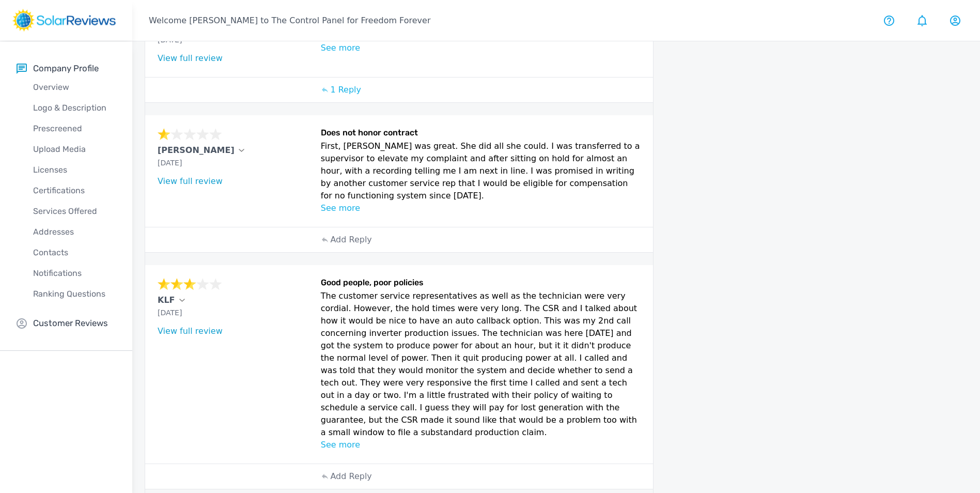 This screenshot has width=980, height=493. Describe the element at coordinates (74, 170) in the screenshot. I see `a: Licenses` at that location.